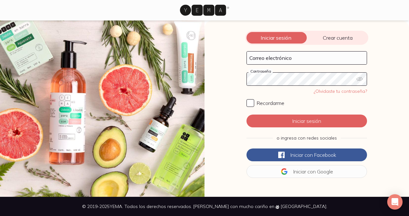  Describe the element at coordinates (307, 155) in the screenshot. I see `button: Iniciar conFacebook` at that location.